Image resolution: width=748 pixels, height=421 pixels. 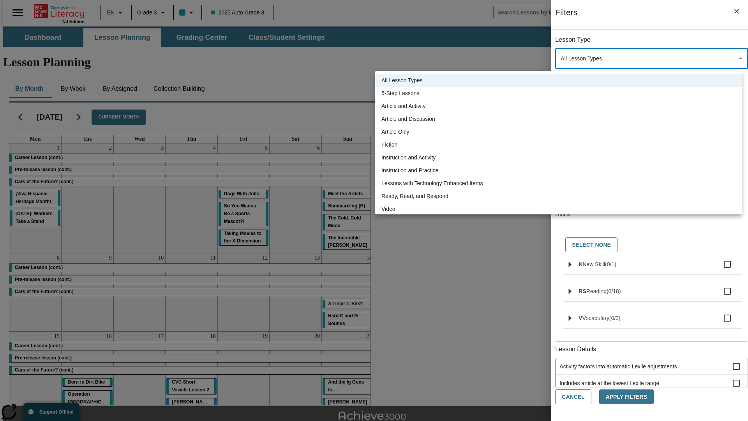 What do you see at coordinates (558, 132) in the screenshot?
I see `li: Article Only` at bounding box center [558, 132].